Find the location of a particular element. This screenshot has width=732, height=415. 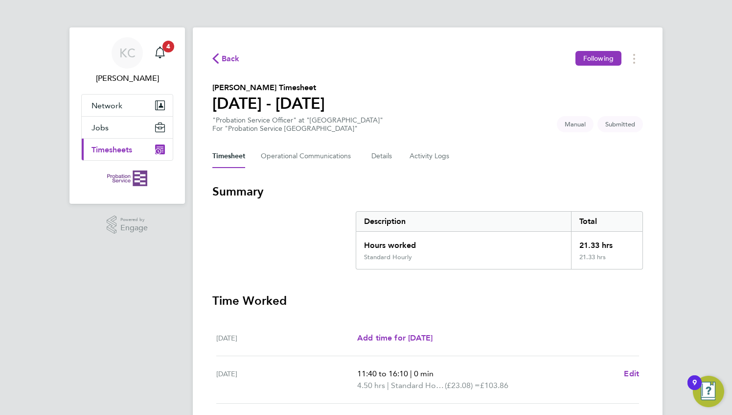

span: 4 is located at coordinates (168, 46).